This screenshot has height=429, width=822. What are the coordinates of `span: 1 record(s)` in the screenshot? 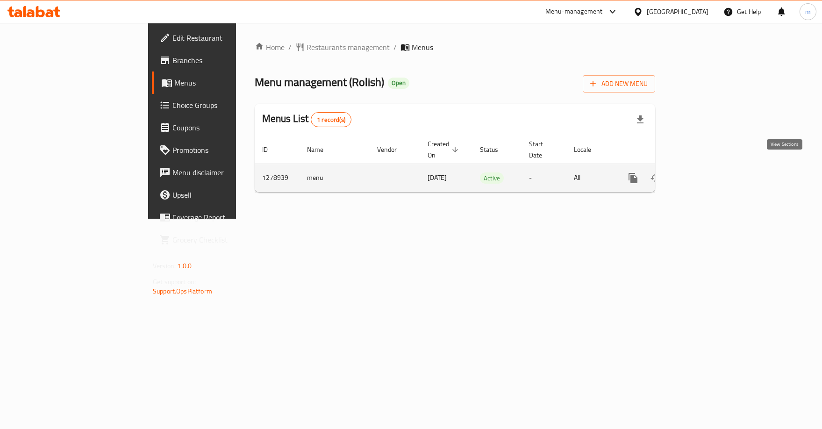 It's located at (331, 120).